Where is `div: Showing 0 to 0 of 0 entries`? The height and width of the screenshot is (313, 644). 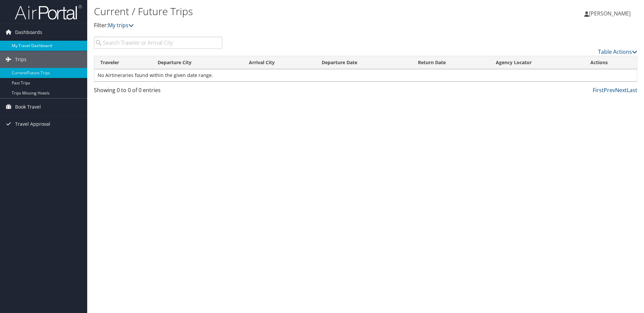 div: Showing 0 to 0 of 0 entries is located at coordinates (158, 92).